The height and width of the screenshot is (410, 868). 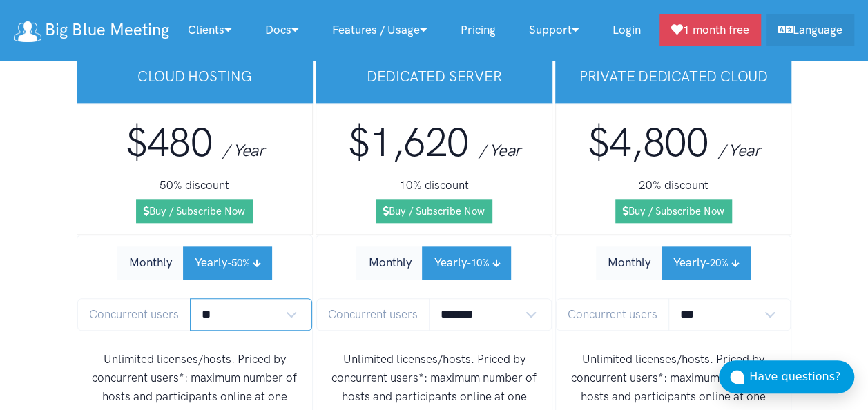 I want to click on a: Language, so click(x=810, y=30).